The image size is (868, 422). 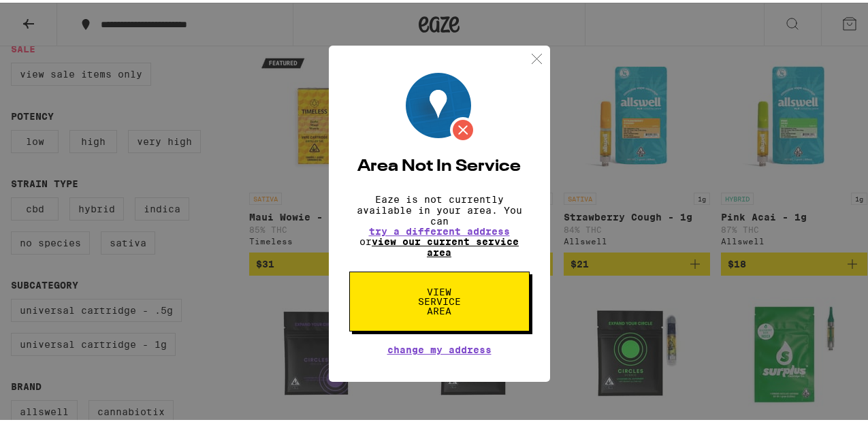 What do you see at coordinates (536, 56) in the screenshot?
I see `img: close.svg` at bounding box center [536, 56].